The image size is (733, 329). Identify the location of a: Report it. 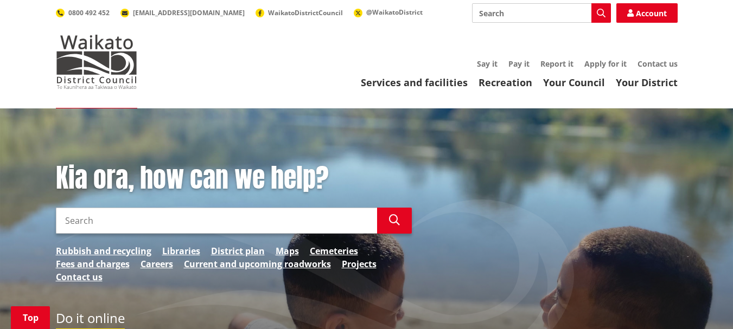
(557, 63).